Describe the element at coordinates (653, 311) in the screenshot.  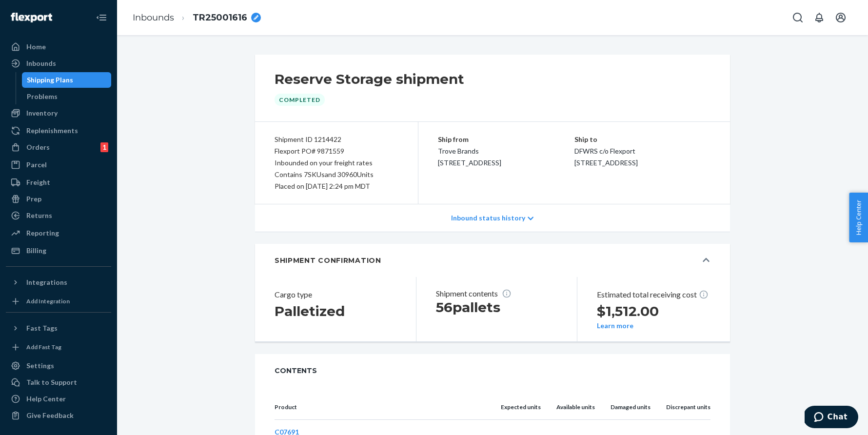
I see `h2: $1,512.00` at that location.